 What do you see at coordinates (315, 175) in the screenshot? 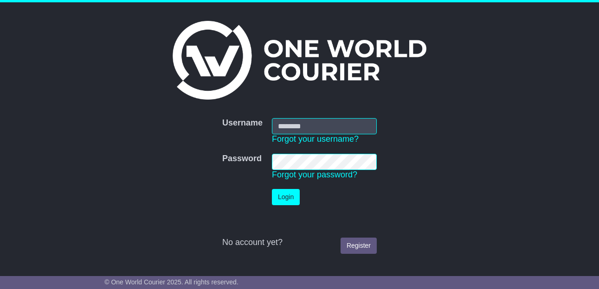
I see `a: Forgot your password?` at bounding box center [315, 175].